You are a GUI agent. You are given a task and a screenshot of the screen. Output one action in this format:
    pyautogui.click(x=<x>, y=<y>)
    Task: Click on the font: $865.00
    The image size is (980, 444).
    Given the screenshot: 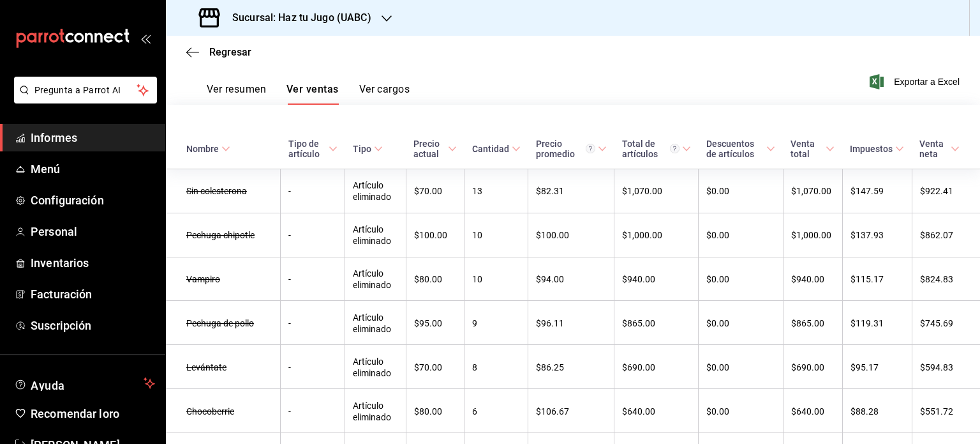 What is the action you would take?
    pyautogui.click(x=807, y=323)
    